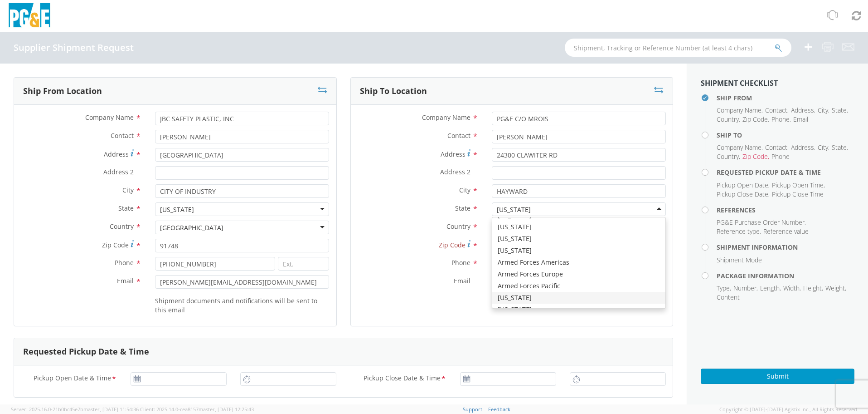  Describe the element at coordinates (196, 408) in the screenshot. I see `span: Client: 2025.14.0-cea8157` at that location.